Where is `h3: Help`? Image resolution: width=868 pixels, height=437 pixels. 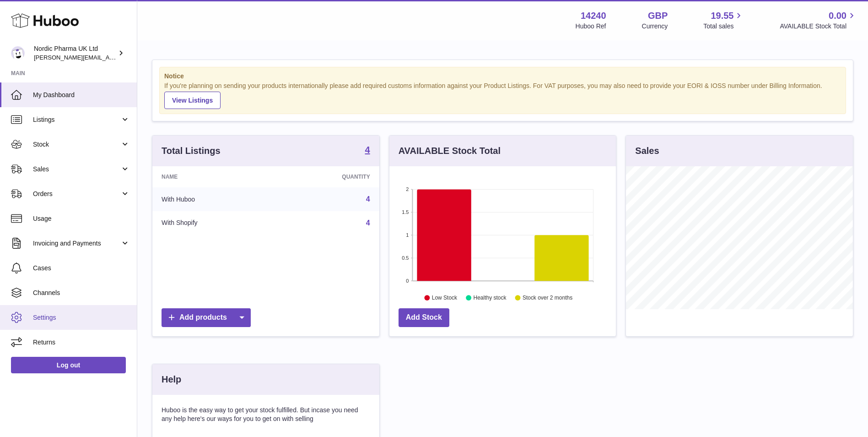
h3: Help is located at coordinates (171, 379).